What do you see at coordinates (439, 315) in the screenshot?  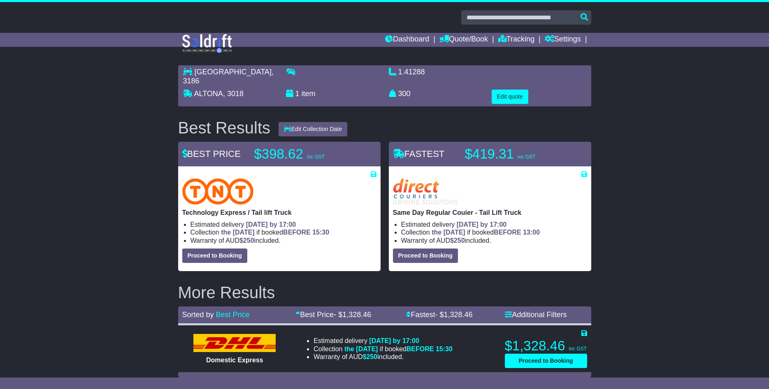 I see `a: Fastest- $1,328.46` at bounding box center [439, 315].